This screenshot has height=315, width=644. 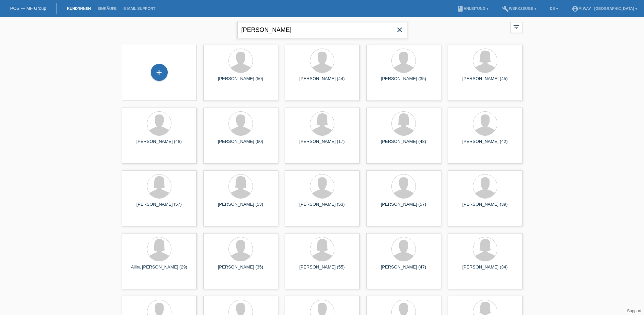 I want to click on i: account_circle, so click(x=575, y=9).